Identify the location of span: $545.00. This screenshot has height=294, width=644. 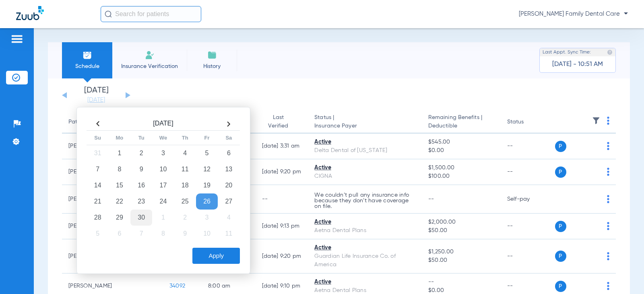
(461, 142).